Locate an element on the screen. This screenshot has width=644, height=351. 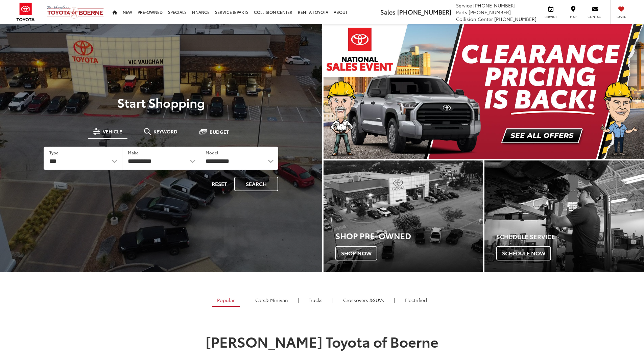
button: Click to view next picture. is located at coordinates (620, 92).